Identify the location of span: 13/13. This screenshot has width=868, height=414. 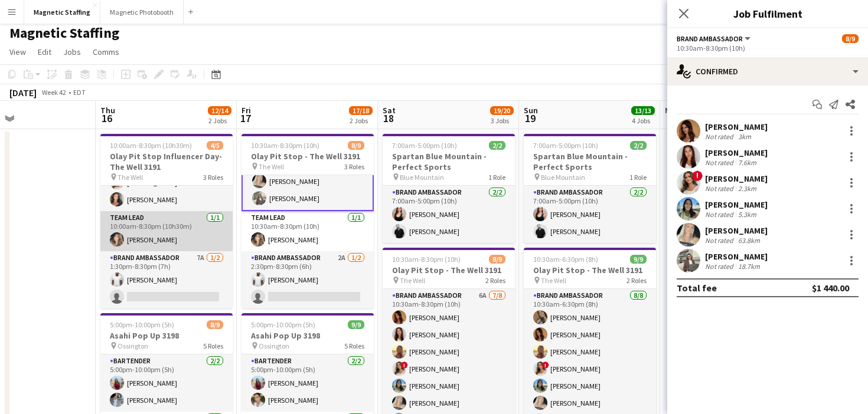
(643, 111).